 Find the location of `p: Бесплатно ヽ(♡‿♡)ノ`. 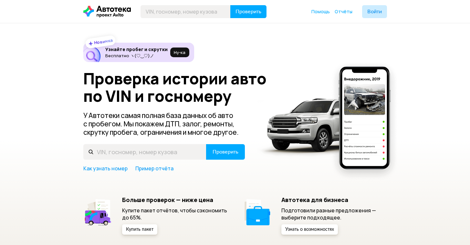

p: Бесплатно ヽ(♡‿♡)ノ is located at coordinates (136, 56).